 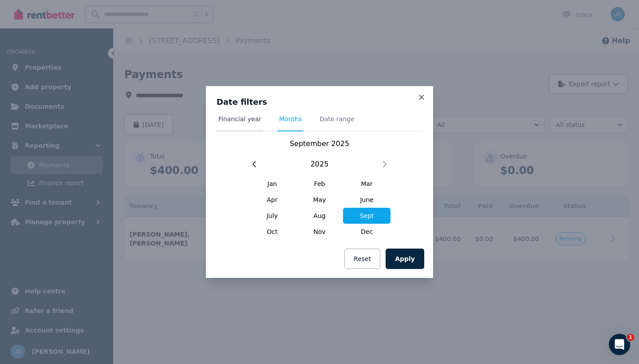 I want to click on span: Apr, so click(x=272, y=200).